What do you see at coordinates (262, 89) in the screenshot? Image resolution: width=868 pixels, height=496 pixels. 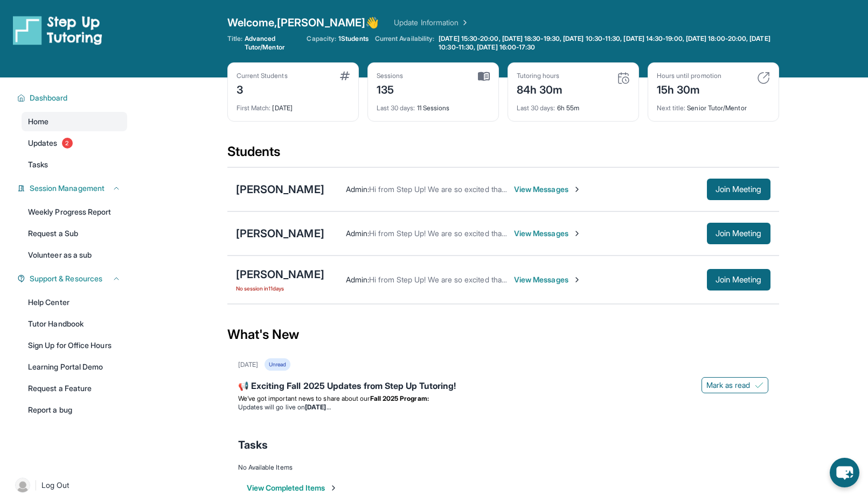 I see `div: 3` at bounding box center [262, 89].